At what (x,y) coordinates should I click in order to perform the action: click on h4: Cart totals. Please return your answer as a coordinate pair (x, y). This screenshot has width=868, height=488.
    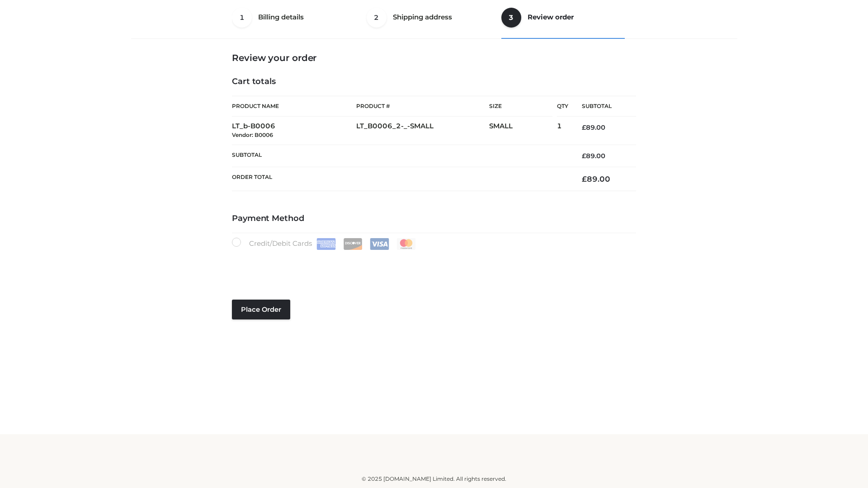
    Looking at the image, I should click on (434, 82).